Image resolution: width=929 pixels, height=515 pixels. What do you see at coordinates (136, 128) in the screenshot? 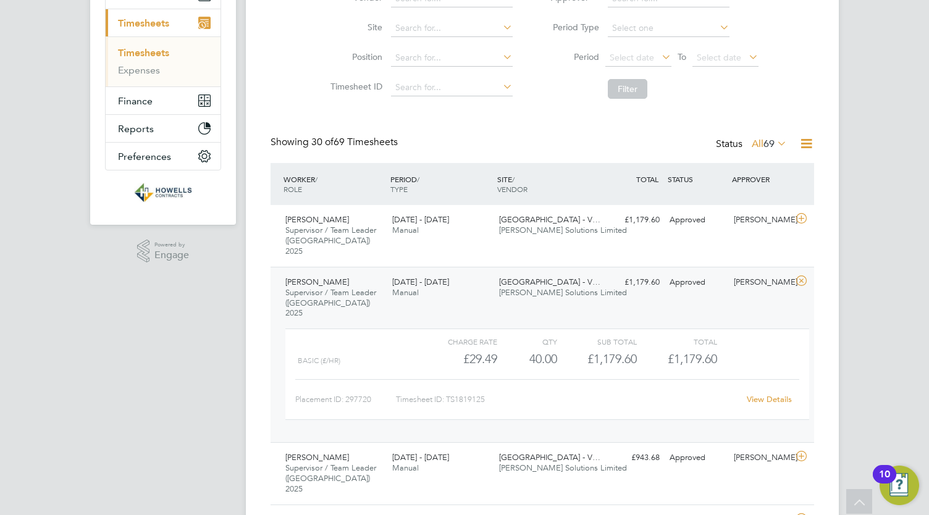
I see `span: Reports` at bounding box center [136, 128].